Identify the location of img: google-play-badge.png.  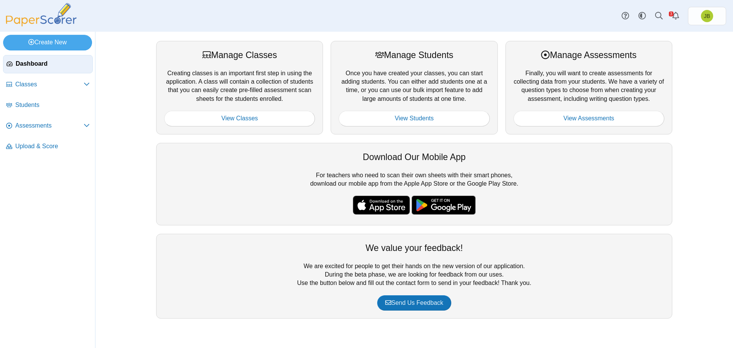
(444, 205).